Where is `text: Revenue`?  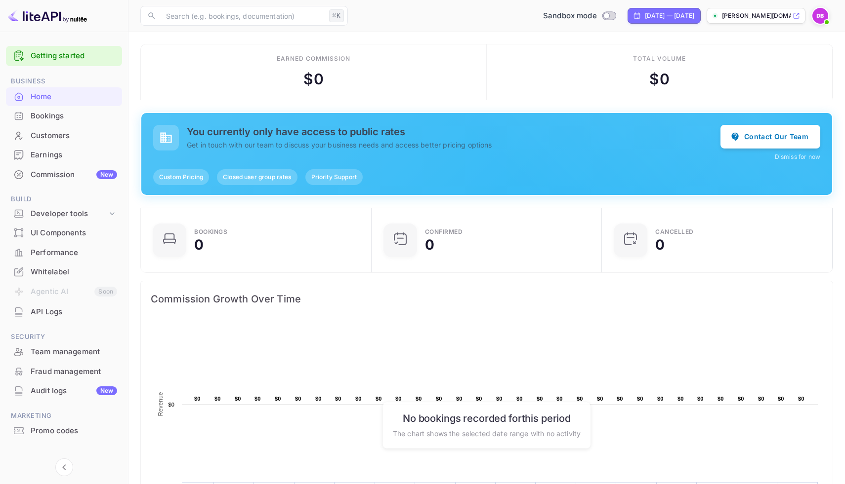 text: Revenue is located at coordinates (161, 404).